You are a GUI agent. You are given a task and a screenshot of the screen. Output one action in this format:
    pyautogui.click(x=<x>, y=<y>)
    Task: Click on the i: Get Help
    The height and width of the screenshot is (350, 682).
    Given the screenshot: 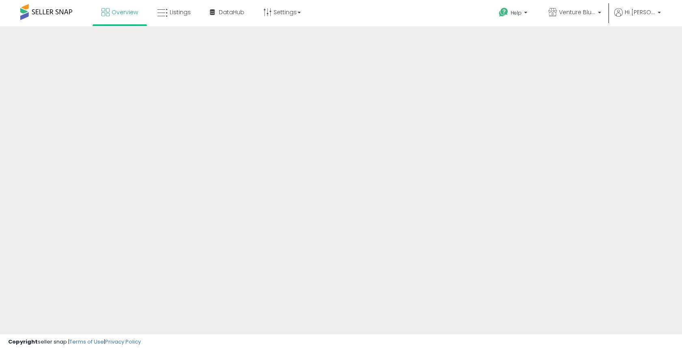 What is the action you would take?
    pyautogui.click(x=503, y=12)
    